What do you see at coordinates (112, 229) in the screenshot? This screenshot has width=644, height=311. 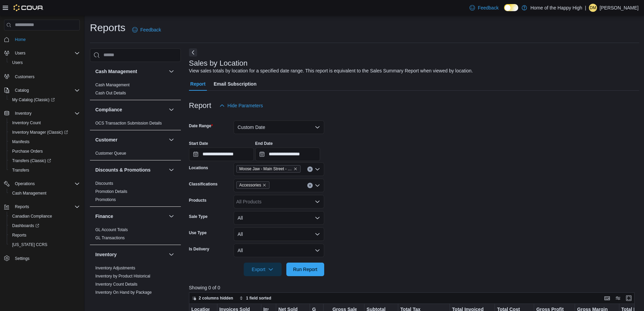 I see `a: GL Account Totals` at bounding box center [112, 229].